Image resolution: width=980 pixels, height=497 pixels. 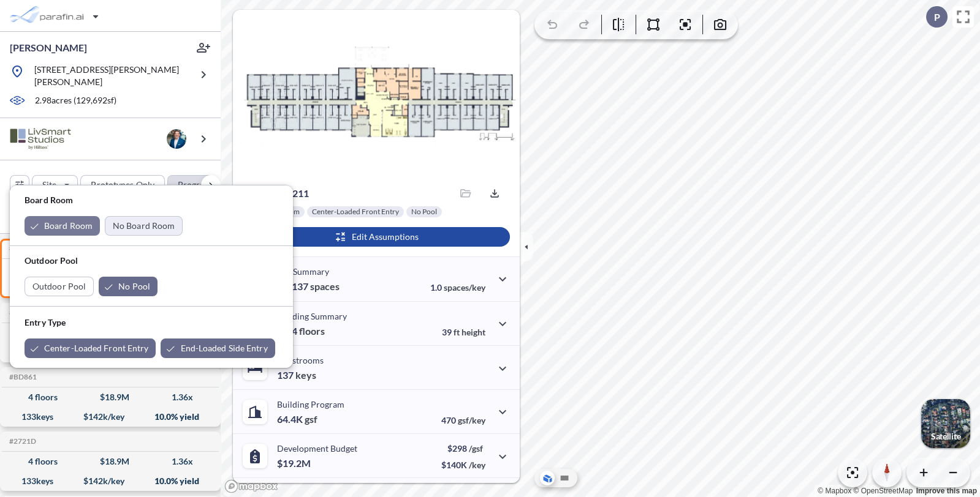 What do you see at coordinates (200, 185) in the screenshot?
I see `button: Program` at bounding box center [200, 185].